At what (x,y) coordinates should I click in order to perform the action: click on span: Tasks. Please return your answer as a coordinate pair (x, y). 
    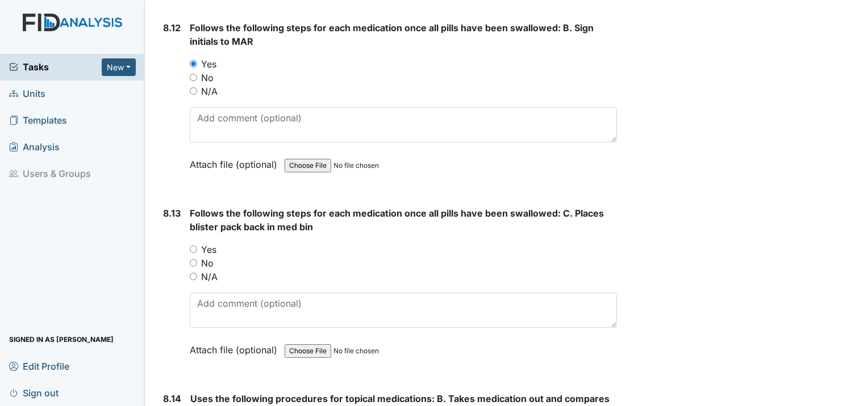
    Looking at the image, I should click on (55, 67).